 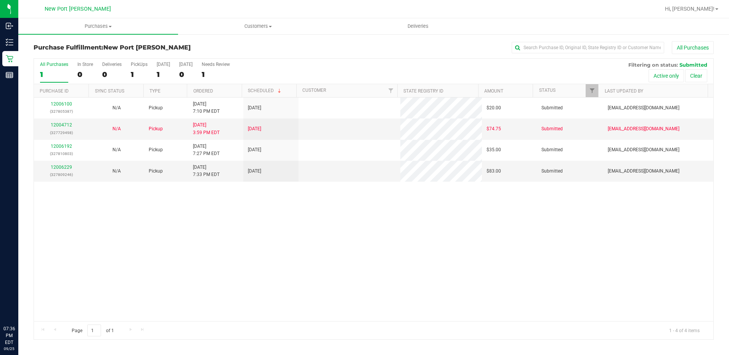 What do you see at coordinates (10, 75) in the screenshot?
I see `inline-svg: Reports` at bounding box center [10, 75].